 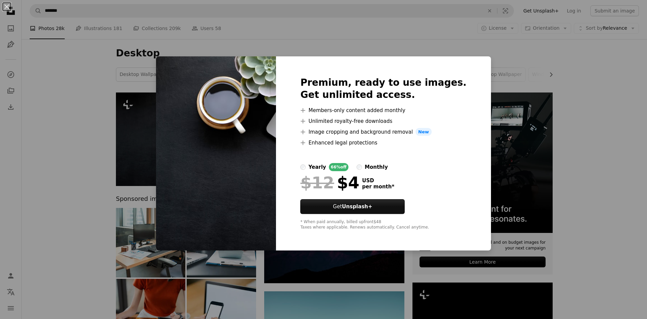 What do you see at coordinates (383, 132) in the screenshot?
I see `li: Image cropping and background removal` at bounding box center [383, 132].